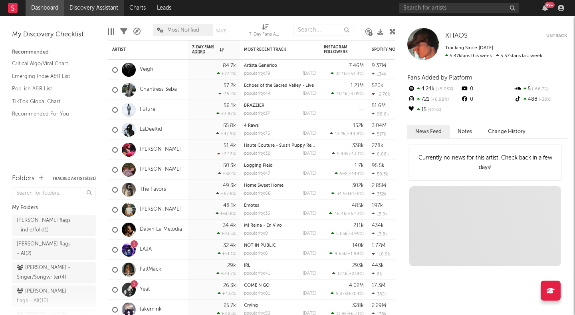  I want to click on div: Artist, so click(142, 50).